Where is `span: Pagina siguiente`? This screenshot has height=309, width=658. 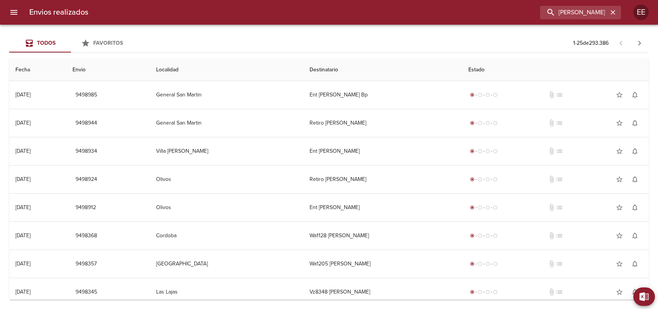 span: Pagina siguiente is located at coordinates (640, 43).